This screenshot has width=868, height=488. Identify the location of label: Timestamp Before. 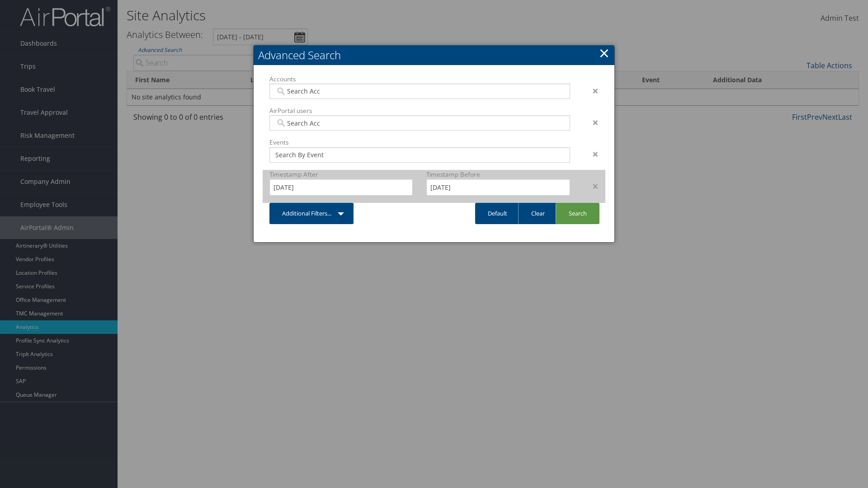
(498, 174).